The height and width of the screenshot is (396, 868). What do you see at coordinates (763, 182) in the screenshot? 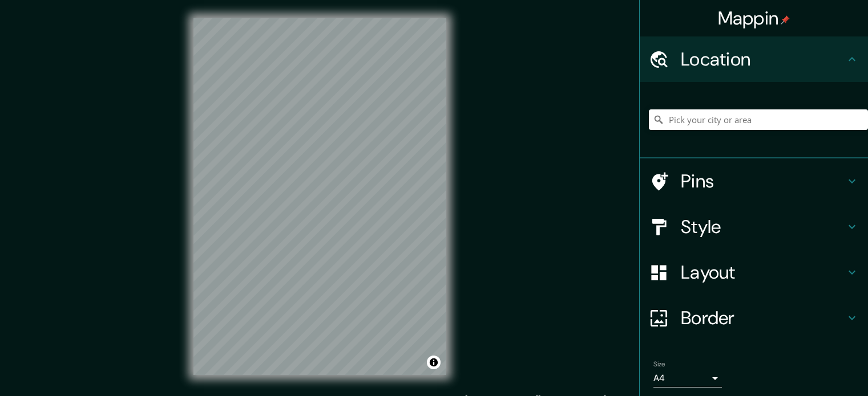
I see `h4: Pins` at bounding box center [763, 182].